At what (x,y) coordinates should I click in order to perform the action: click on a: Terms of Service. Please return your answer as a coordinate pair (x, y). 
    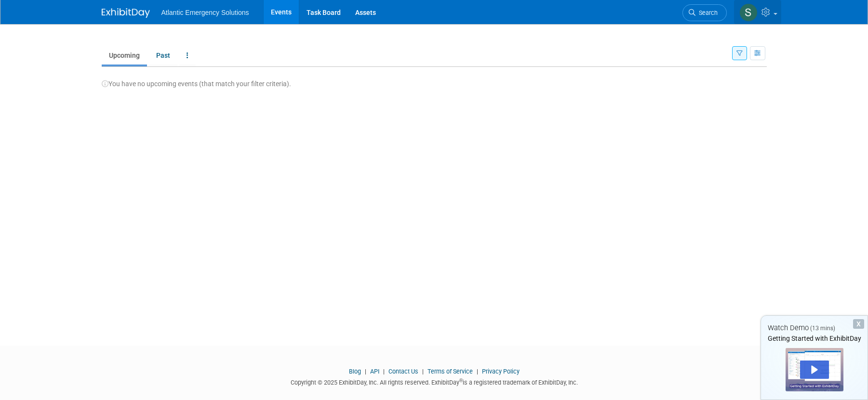
    Looking at the image, I should click on (450, 372).